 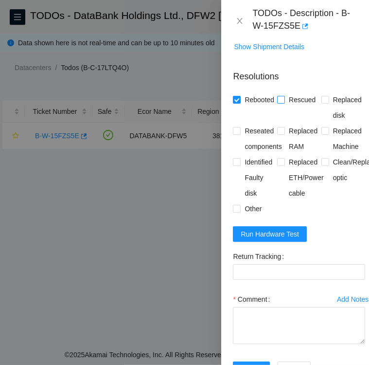 I want to click on button: Add Notes, so click(x=353, y=299).